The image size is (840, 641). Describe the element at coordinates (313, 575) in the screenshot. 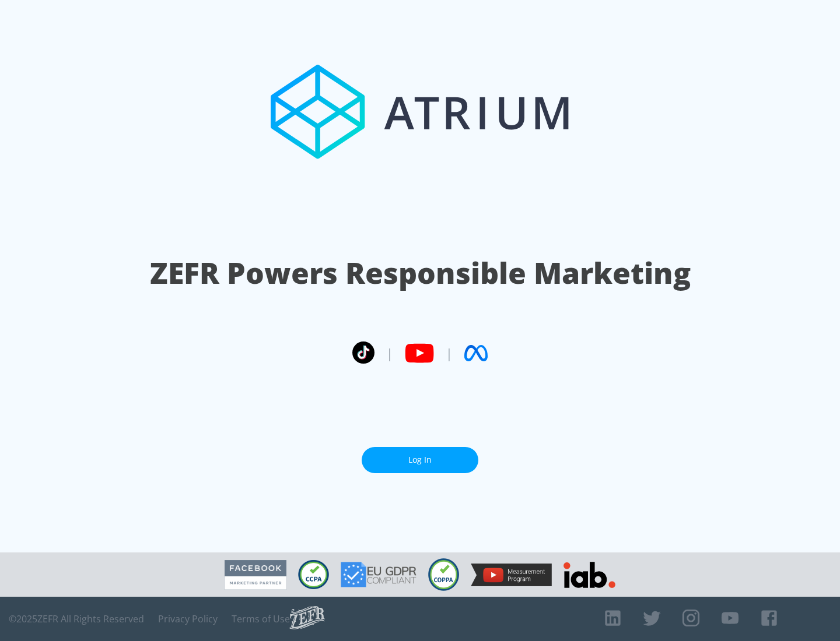

I see `img: CCPA Compliant` at that location.